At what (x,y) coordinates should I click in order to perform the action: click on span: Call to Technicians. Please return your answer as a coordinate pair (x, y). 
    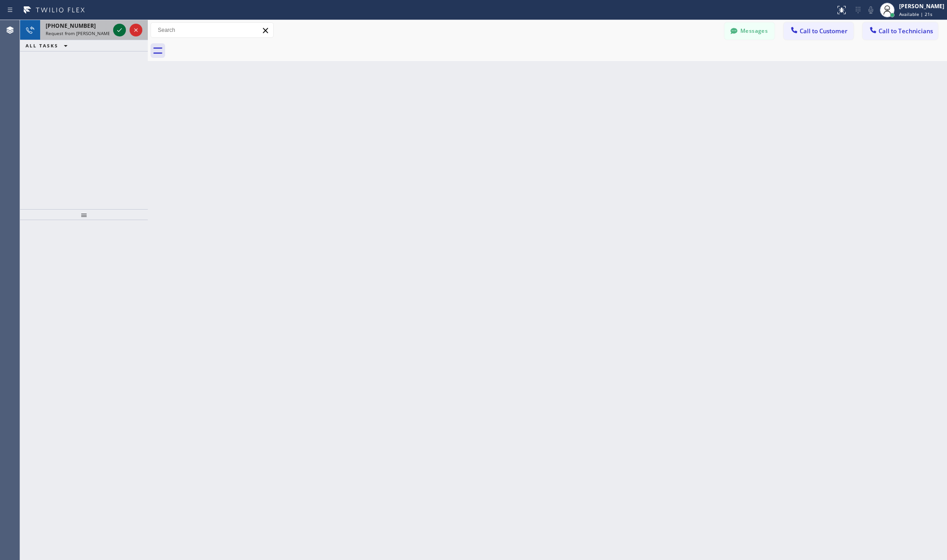
    Looking at the image, I should click on (905, 31).